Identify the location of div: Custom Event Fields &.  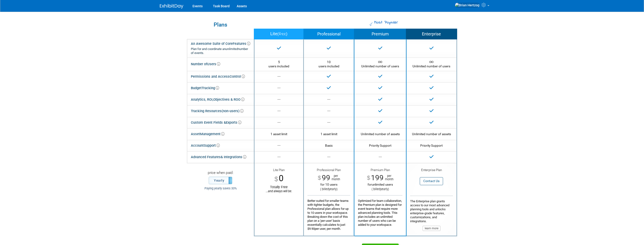
(216, 122).